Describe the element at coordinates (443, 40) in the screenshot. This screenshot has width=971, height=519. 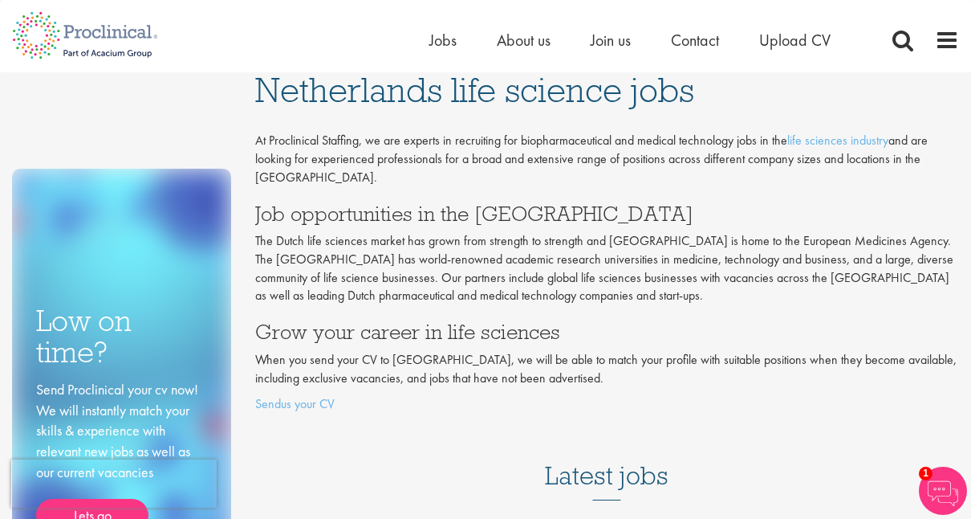
I see `span: Jobs` at that location.